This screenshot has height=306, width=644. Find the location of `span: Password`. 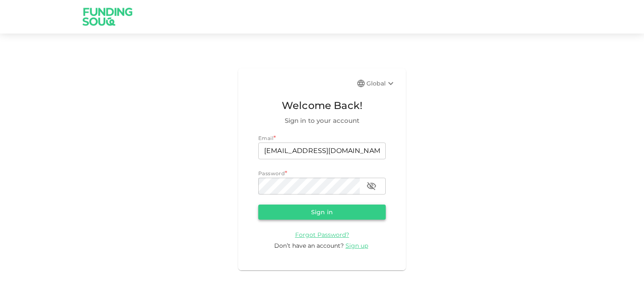

span: Password is located at coordinates (271, 173).